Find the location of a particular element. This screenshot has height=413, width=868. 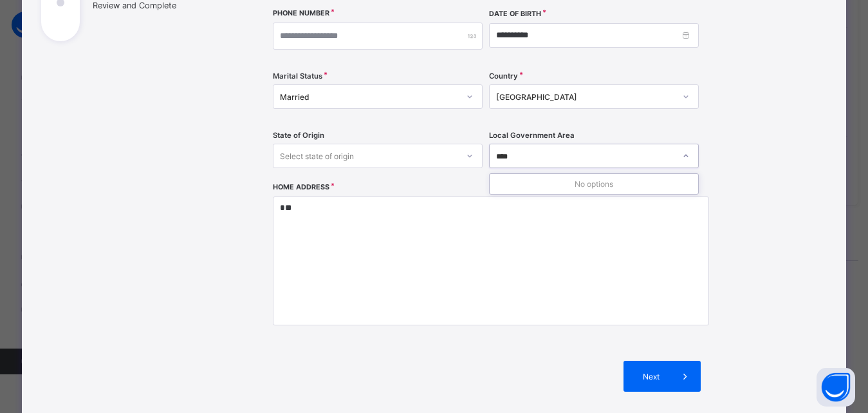

span: Local Government Area is located at coordinates (531, 135).